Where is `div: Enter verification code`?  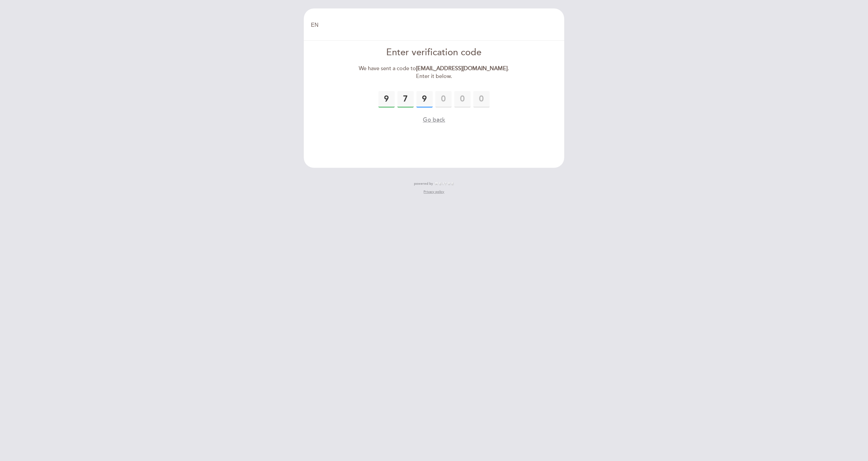 div: Enter verification code is located at coordinates (434, 53).